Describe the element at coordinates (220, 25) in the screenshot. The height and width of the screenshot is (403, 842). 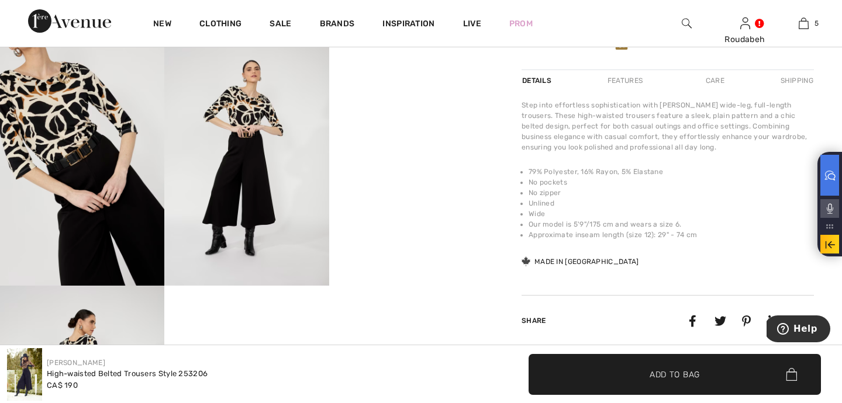
I see `a: Clothing` at that location.